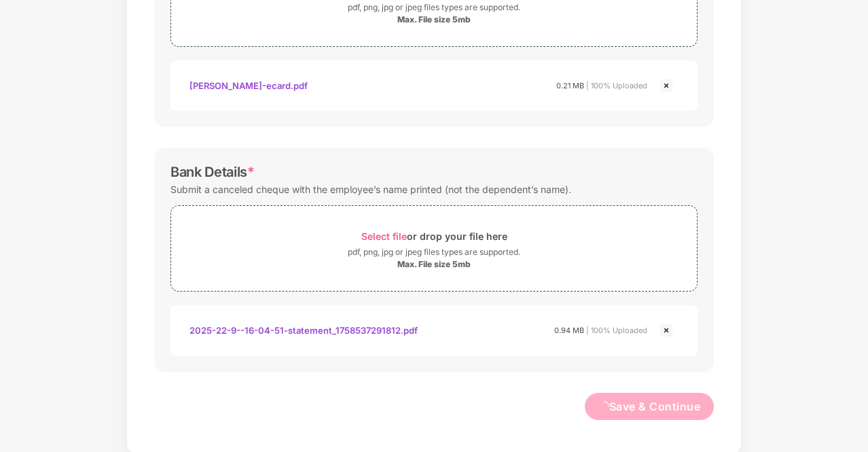 The width and height of the screenshot is (868, 452). I want to click on span: Select file, so click(384, 235).